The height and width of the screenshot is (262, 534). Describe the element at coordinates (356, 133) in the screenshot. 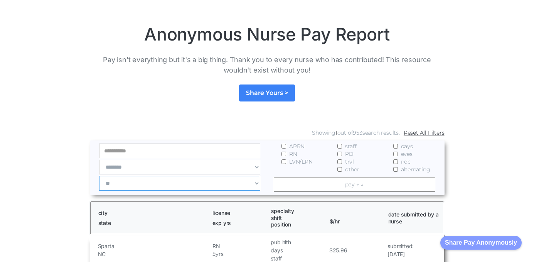

I see `div: Showing out of search results.` at that location.